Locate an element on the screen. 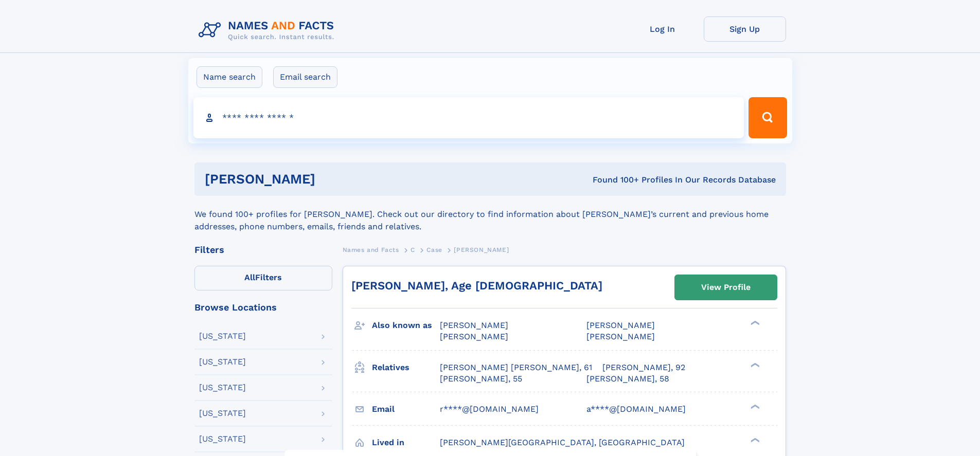 The height and width of the screenshot is (456, 980). button: Search Button is located at coordinates (768, 118).